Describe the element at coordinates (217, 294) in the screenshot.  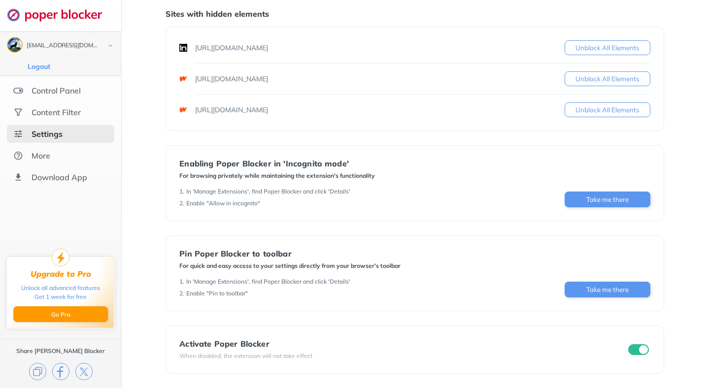
I see `div: Enable "Pin to toolbar"` at that location.